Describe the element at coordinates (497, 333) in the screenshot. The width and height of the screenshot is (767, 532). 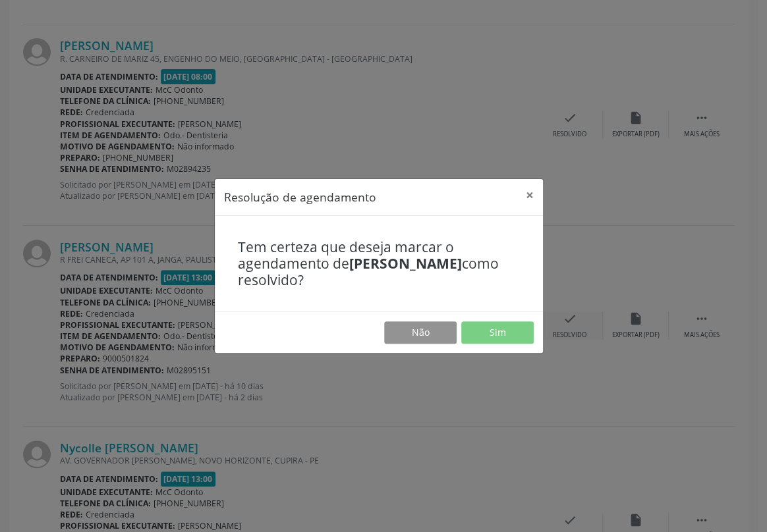
I see `button: Sim` at that location.